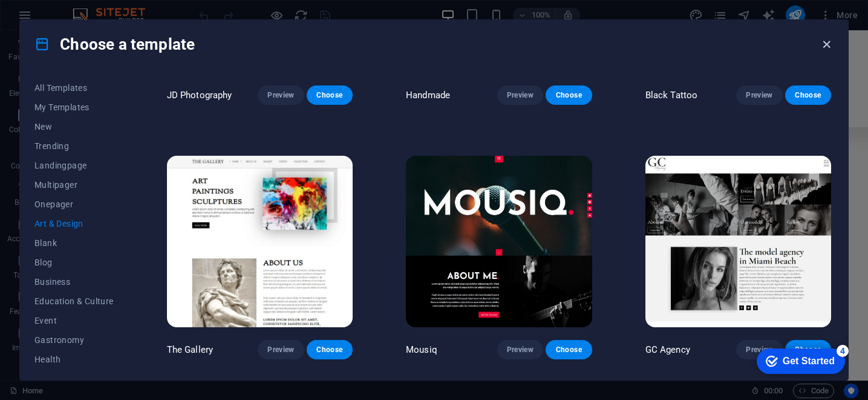  I want to click on span: Blank, so click(73, 243).